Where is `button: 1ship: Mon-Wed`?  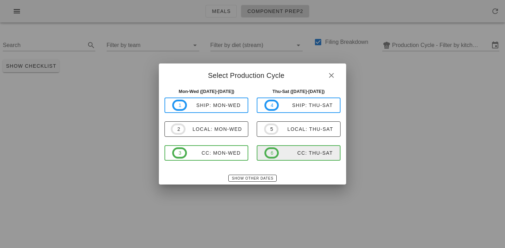 button: 1ship: Mon-Wed is located at coordinates (206, 105).